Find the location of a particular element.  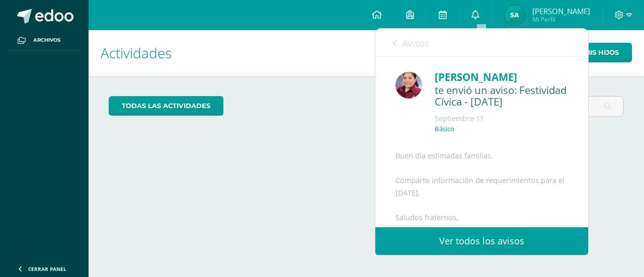

div: te envió un aviso: Festividad Cívica - 12 de septiembre is located at coordinates (501, 96).